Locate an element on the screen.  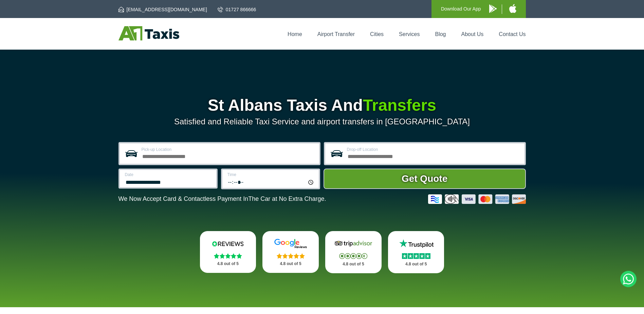
a: Tripadvisor Stars 4.8 out of 5 is located at coordinates (354, 252).